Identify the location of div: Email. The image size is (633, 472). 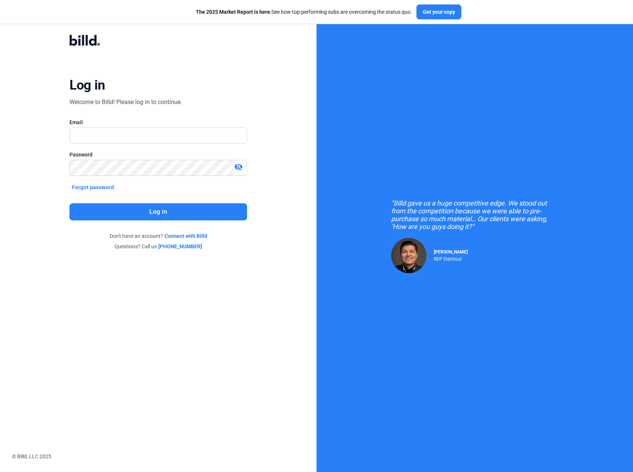
(158, 122).